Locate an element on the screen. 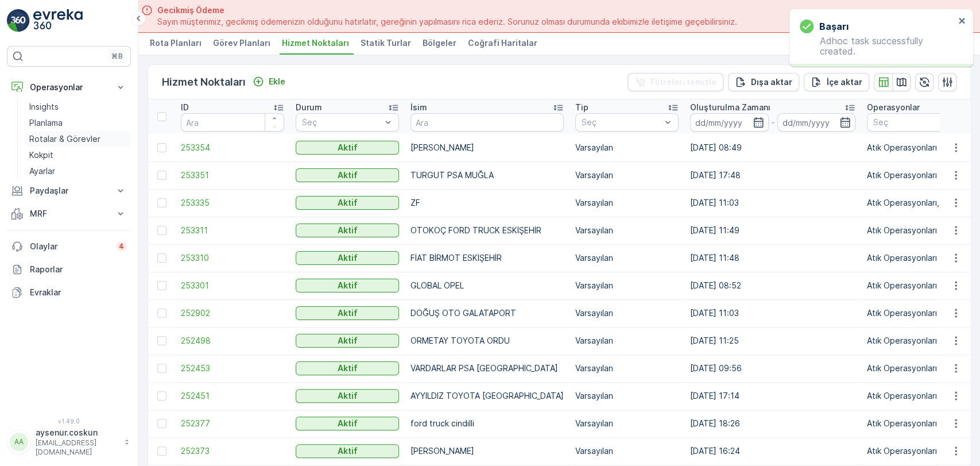  td: OTOKOÇ FORD TRUCK ESKİŞEHİR is located at coordinates (487, 230).